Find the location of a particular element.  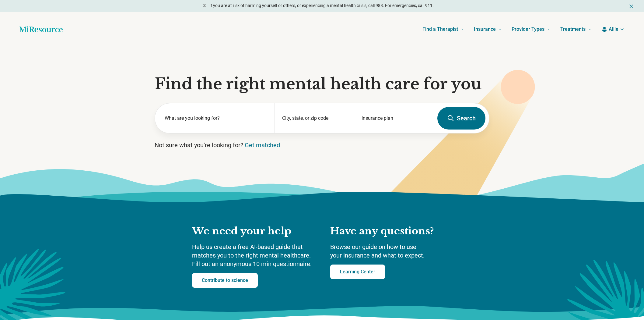

label: What are you looking for? is located at coordinates (216, 118).